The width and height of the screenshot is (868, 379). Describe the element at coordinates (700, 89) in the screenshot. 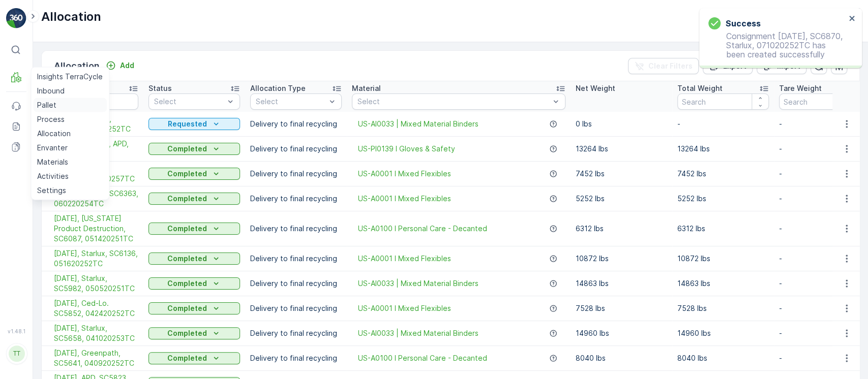

I see `p: Total Weight` at that location.